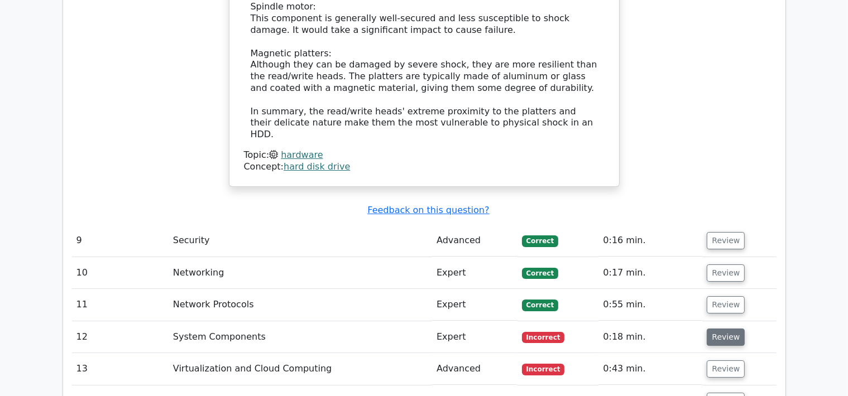 The height and width of the screenshot is (396, 848). Describe the element at coordinates (120, 241) in the screenshot. I see `td: 9` at that location.